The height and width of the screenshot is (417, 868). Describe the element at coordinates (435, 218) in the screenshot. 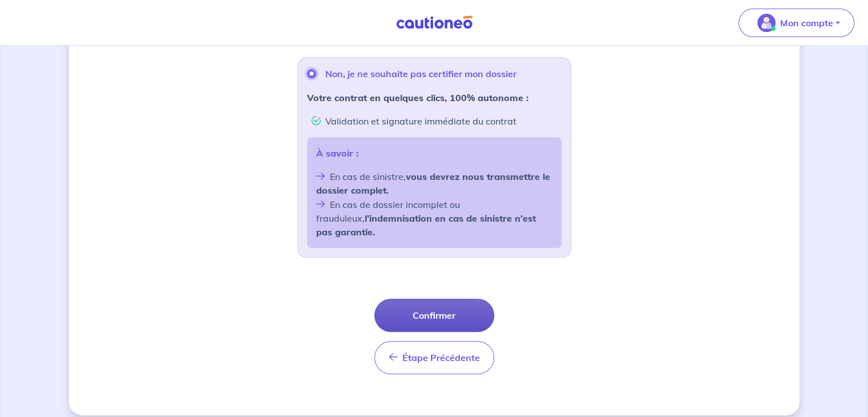

I see `li: En cas de dossier incomplet ou frauduleux,` at that location.